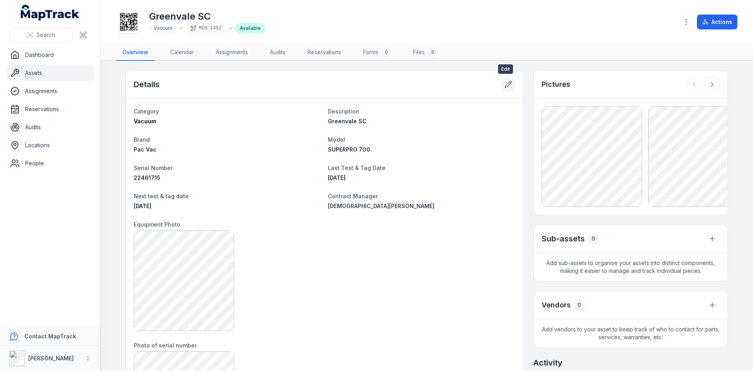  I want to click on a: Forms0, so click(377, 53).